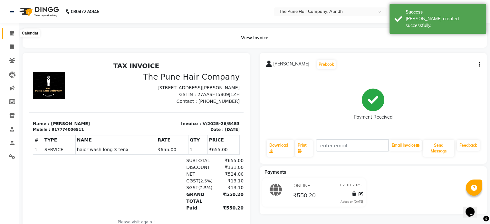 The width and height of the screenshot is (490, 224). Describe the element at coordinates (254, 38) in the screenshot. I see `div: View Invoice` at that location.